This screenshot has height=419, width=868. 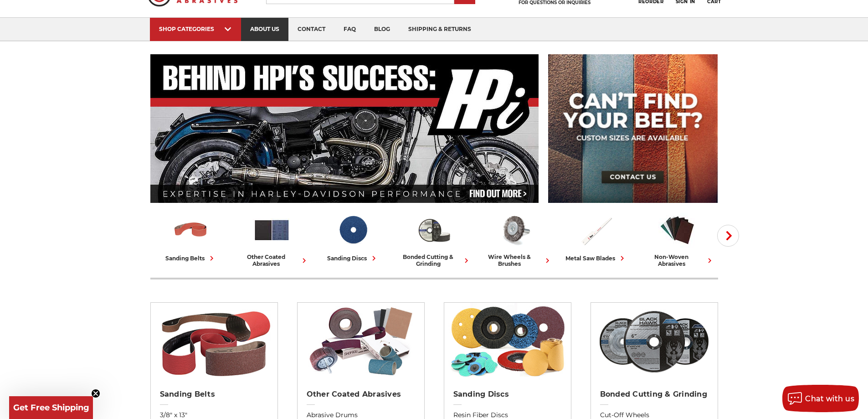 I want to click on a: faq, so click(x=349, y=29).